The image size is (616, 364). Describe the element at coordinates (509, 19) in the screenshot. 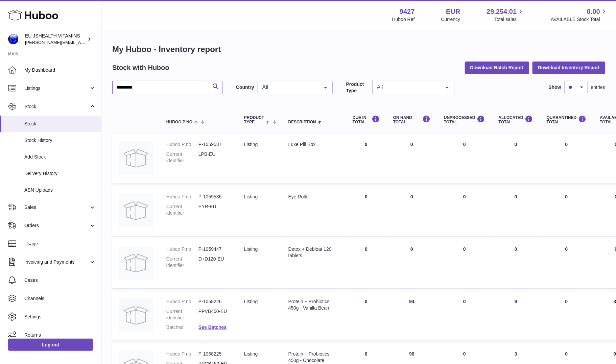

I see `span: Total sales` at that location.